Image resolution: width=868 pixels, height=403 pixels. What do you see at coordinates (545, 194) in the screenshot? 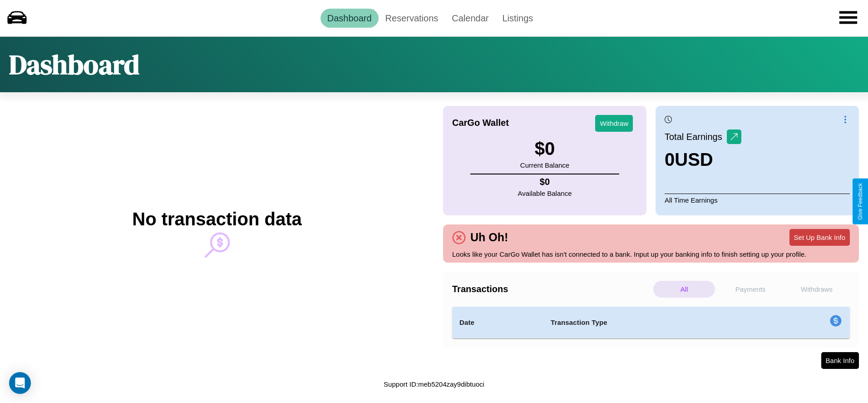
I see `p: Available Balance` at bounding box center [545, 194].